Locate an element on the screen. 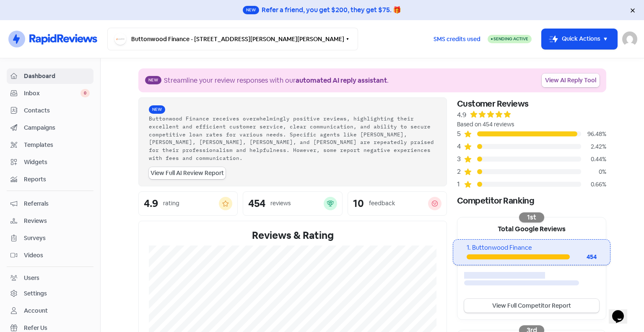  a: Campaigns is located at coordinates (50, 128).